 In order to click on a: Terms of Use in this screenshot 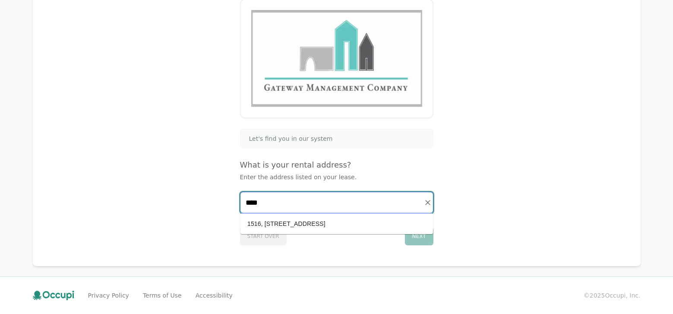, I will do `click(162, 295)`.